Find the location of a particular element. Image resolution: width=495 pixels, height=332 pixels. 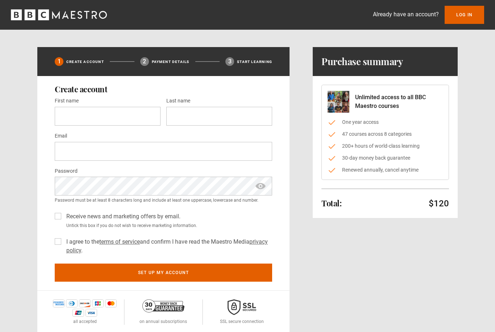

span: show password is located at coordinates (261, 186).